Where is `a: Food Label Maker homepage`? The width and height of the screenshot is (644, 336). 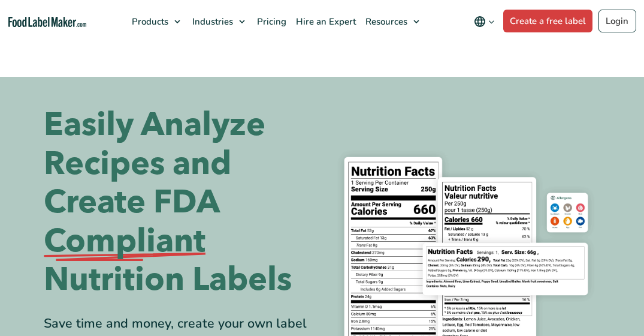
a: Food Label Maker homepage is located at coordinates (47, 22).